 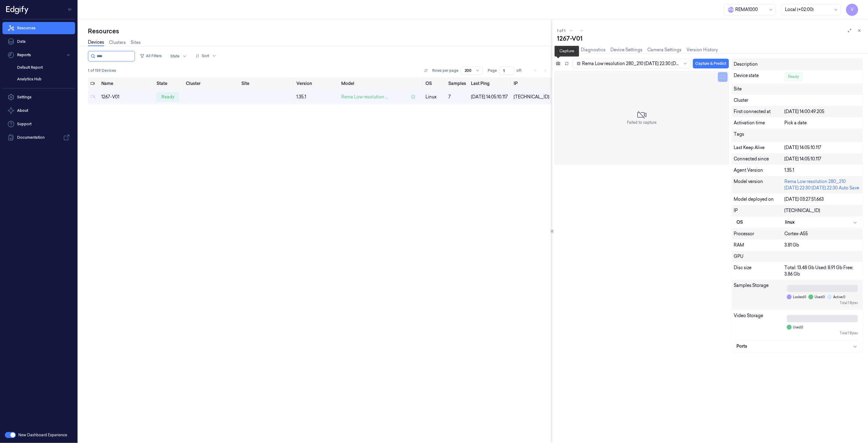 I want to click on span: Page, so click(x=492, y=70).